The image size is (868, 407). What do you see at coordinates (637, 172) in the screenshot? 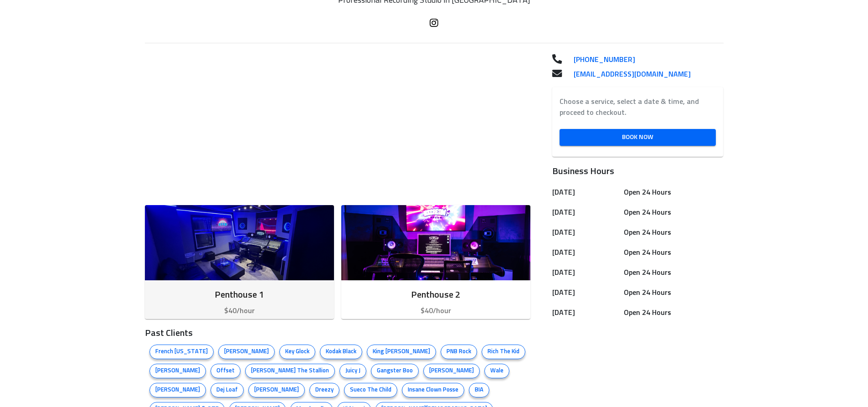
I see `h6: Business Hours` at bounding box center [637, 172].